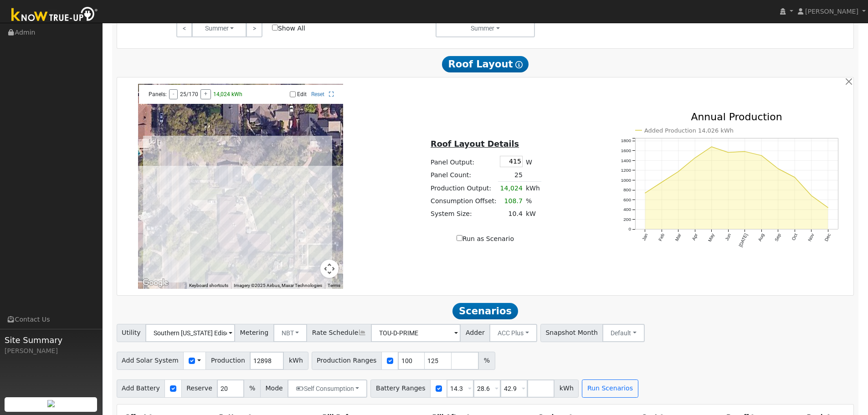 The width and height of the screenshot is (868, 415). Describe the element at coordinates (695, 237) in the screenshot. I see `text: Apr` at that location.